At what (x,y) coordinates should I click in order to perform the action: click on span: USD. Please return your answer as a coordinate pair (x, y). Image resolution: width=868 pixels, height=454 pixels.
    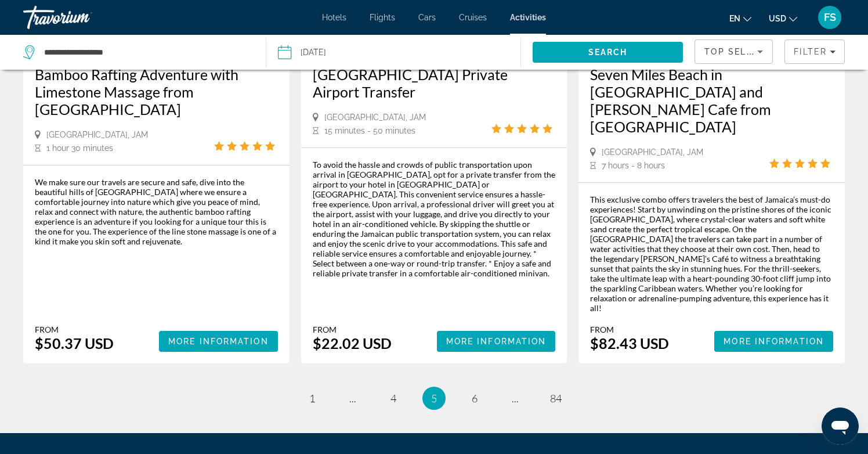
    Looking at the image, I should click on (778, 18).